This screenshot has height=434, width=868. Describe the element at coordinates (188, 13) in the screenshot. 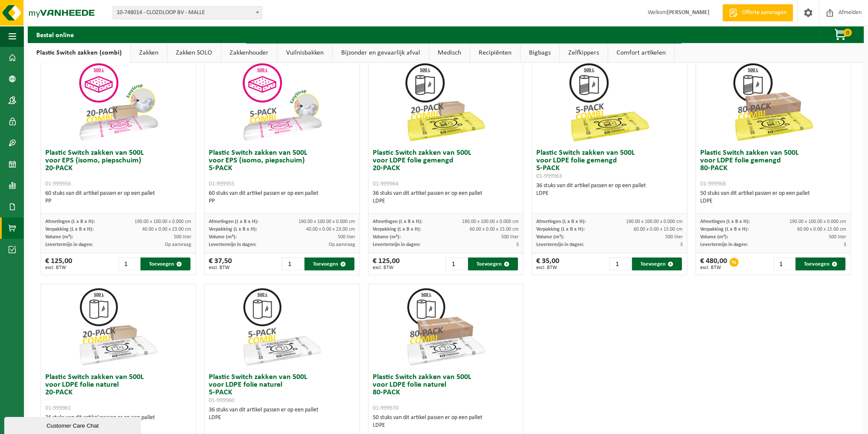

I see `span: 10-748014 - CLOZDLOOP BV - MALLE` at that location.